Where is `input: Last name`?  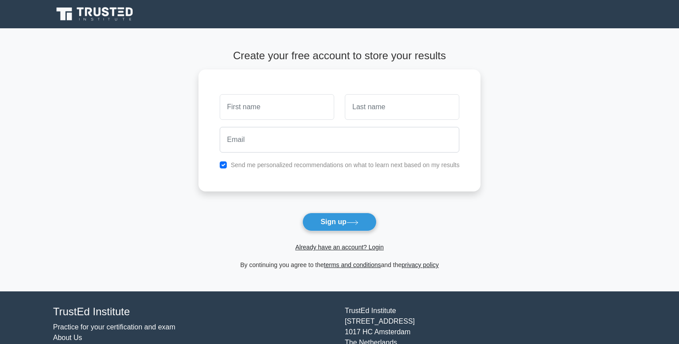
input: Last name is located at coordinates (402, 107).